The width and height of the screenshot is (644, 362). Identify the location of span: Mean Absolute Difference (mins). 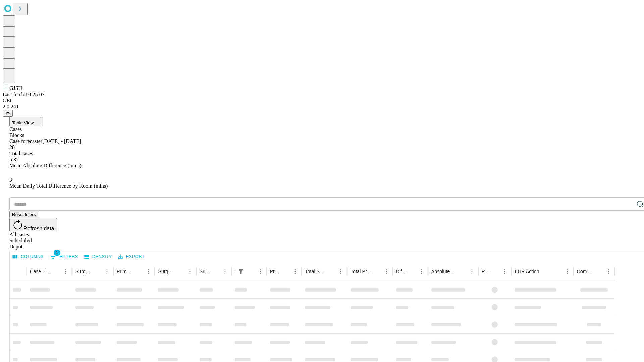
(45, 165).